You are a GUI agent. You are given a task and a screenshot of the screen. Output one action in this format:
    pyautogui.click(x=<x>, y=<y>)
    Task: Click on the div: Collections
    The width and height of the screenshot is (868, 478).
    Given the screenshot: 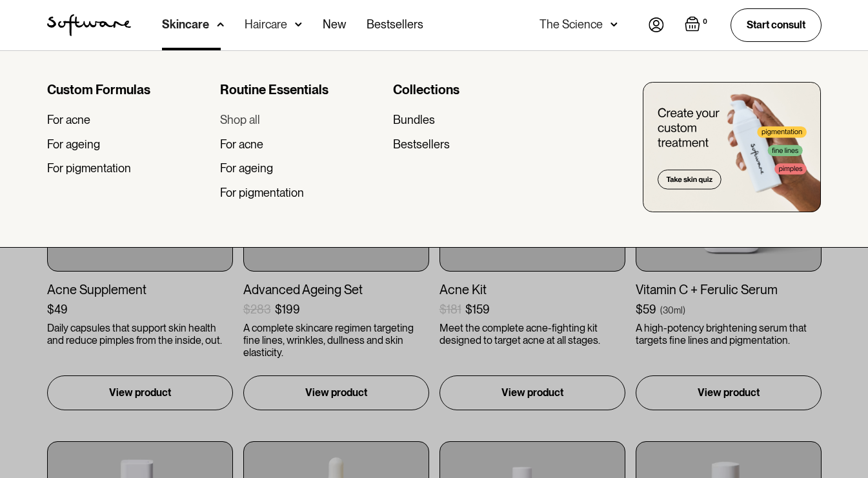 What is the action you would take?
    pyautogui.click(x=475, y=89)
    